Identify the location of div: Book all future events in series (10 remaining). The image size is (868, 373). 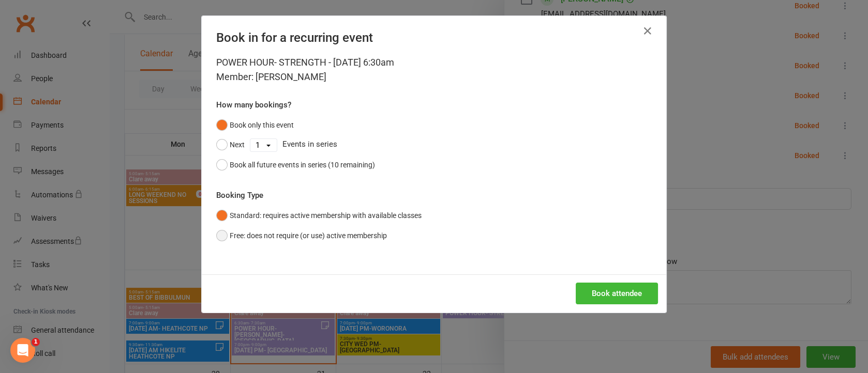
(302, 165).